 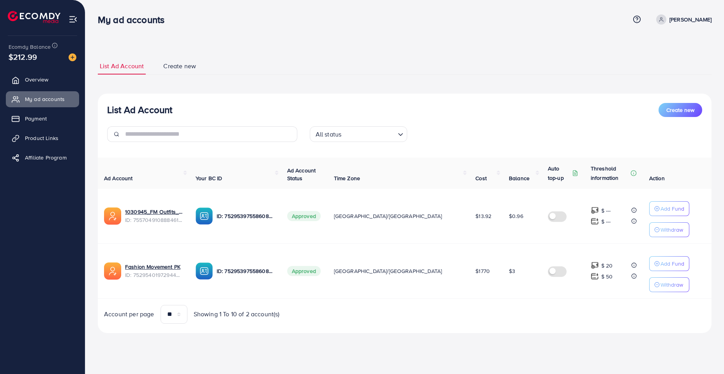 What do you see at coordinates (359, 134) in the screenshot?
I see `div: Search for option` at bounding box center [359, 134].